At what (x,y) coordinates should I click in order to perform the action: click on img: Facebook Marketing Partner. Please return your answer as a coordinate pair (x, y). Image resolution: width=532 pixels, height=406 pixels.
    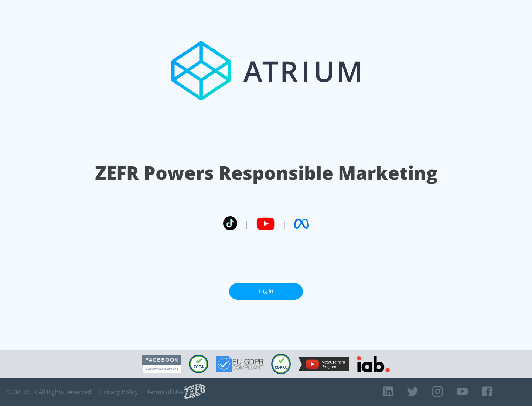
    Looking at the image, I should click on (162, 364).